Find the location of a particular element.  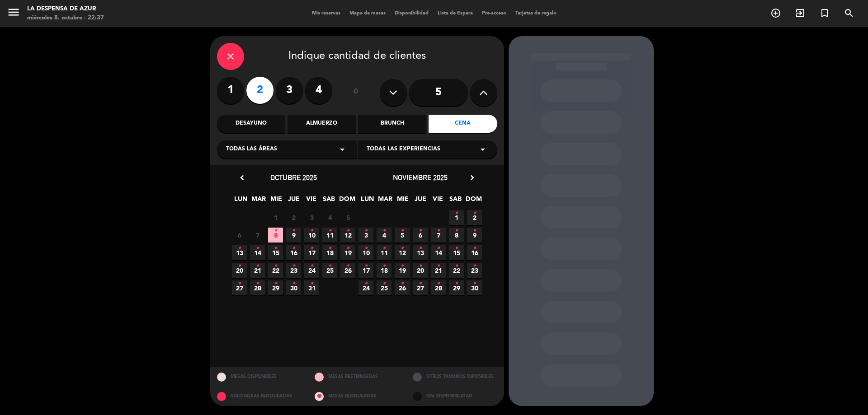

div: MESAS DISPONIBLES is located at coordinates (259, 377).